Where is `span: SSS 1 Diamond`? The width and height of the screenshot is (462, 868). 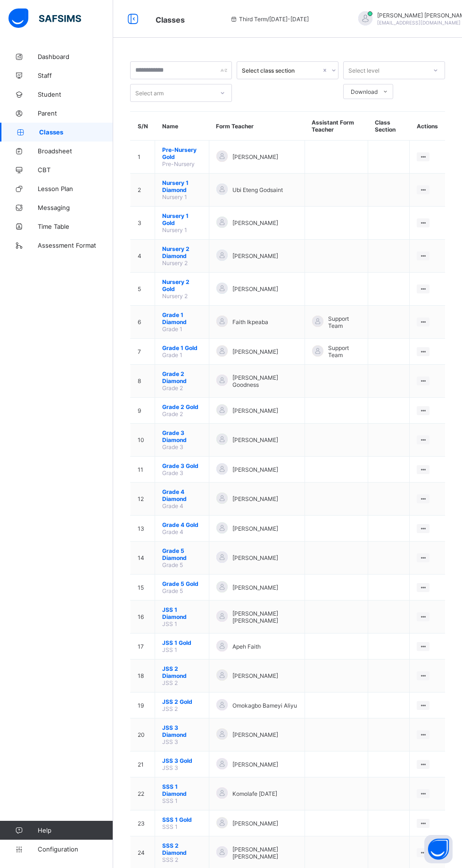
span: SSS 1 Diamond is located at coordinates (182, 790).